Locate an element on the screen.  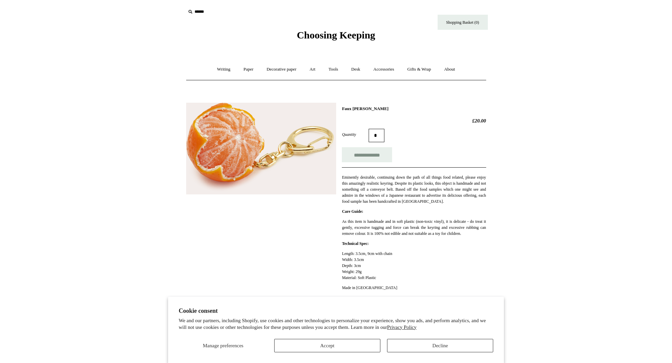
a: About is located at coordinates (449, 69).